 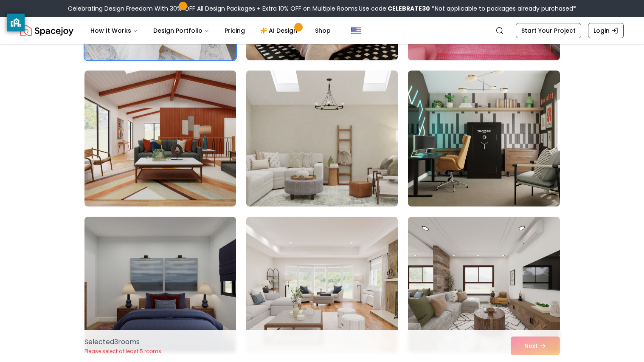 I want to click on button: privacy banner, so click(x=16, y=22).